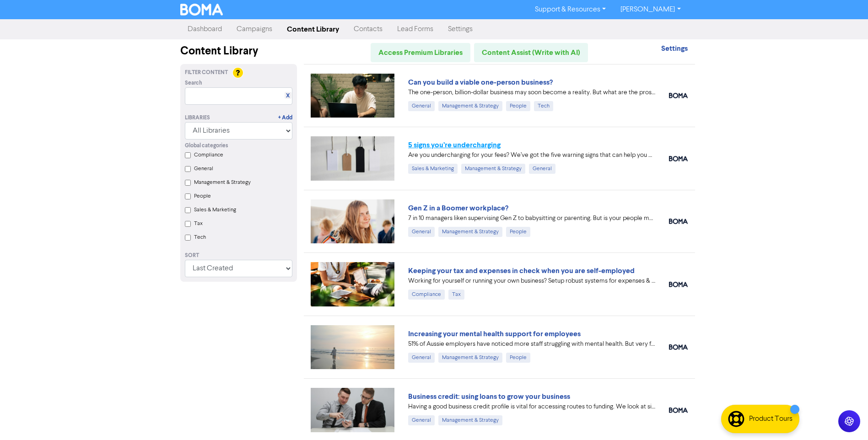 This screenshot has height=440, width=868. What do you see at coordinates (433, 169) in the screenshot?
I see `div: Sales & Marketing` at bounding box center [433, 169].